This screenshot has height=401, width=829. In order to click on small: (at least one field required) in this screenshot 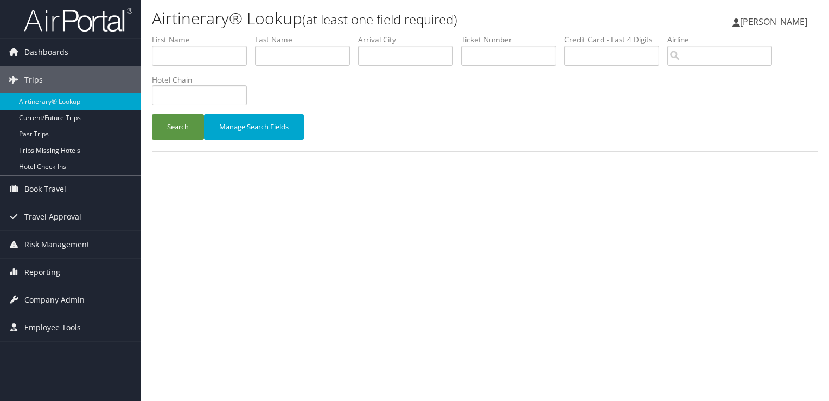, I will do `click(380, 19)`.